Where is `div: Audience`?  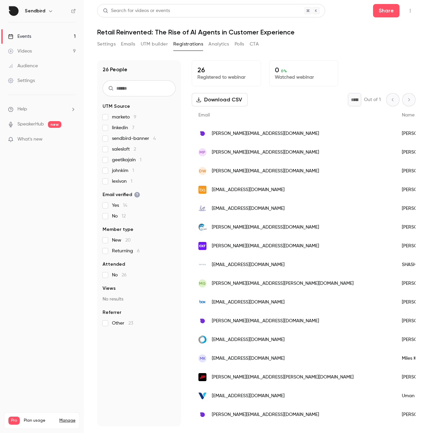 div: Audience is located at coordinates (23, 66).